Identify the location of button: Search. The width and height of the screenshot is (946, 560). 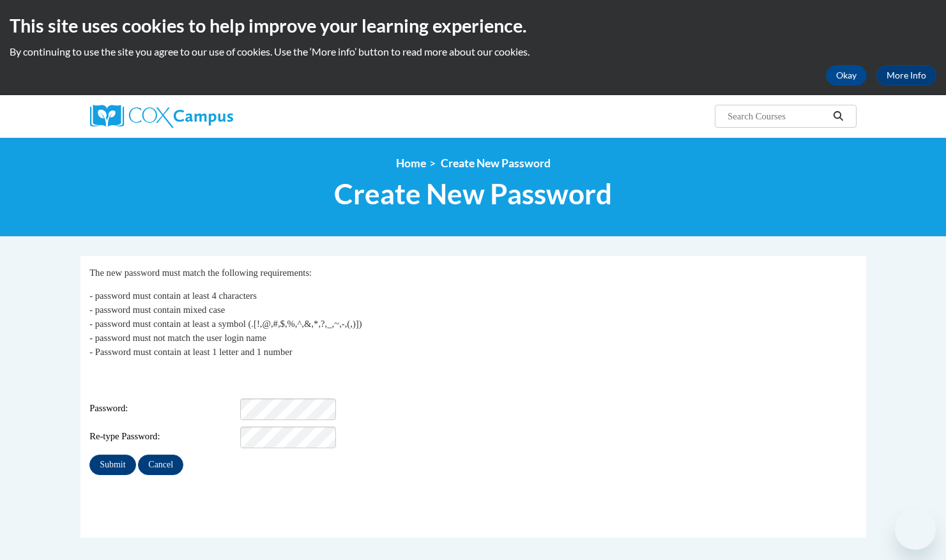
(838, 116).